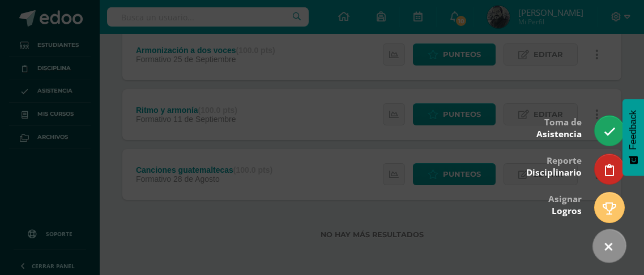  What do you see at coordinates (559, 134) in the screenshot?
I see `span: Asistencia` at bounding box center [559, 134].